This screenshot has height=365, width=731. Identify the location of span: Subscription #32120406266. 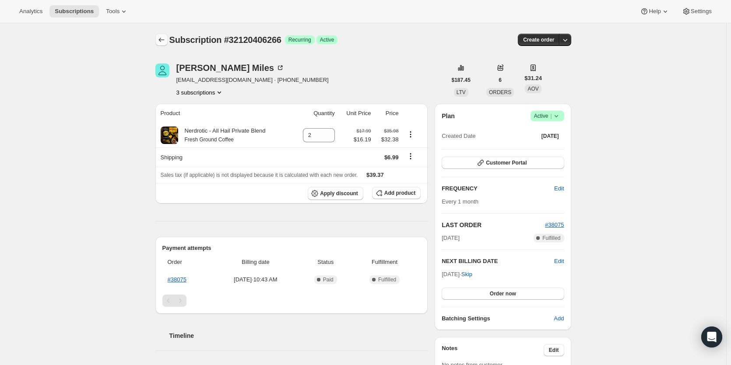
(226, 40).